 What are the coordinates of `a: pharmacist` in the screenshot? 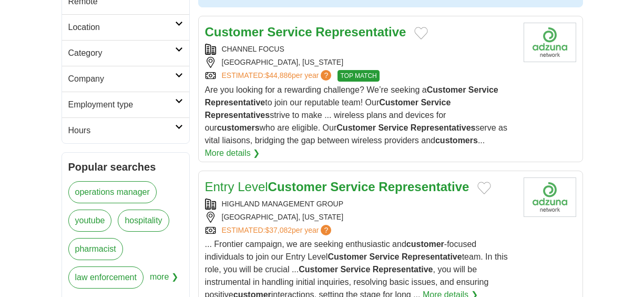 It's located at (96, 248).